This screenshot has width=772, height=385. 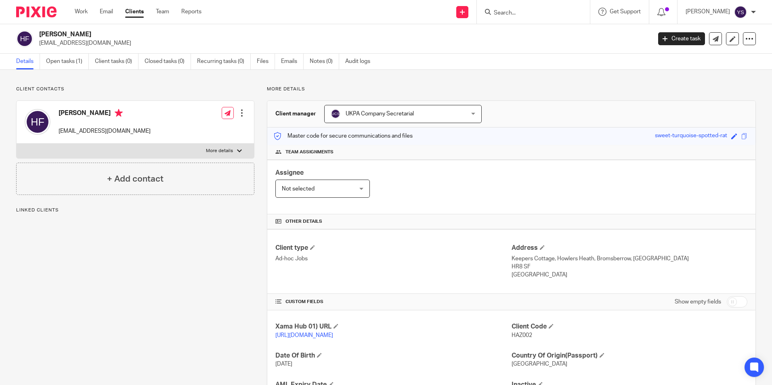 I want to click on h3: Client manager, so click(x=296, y=114).